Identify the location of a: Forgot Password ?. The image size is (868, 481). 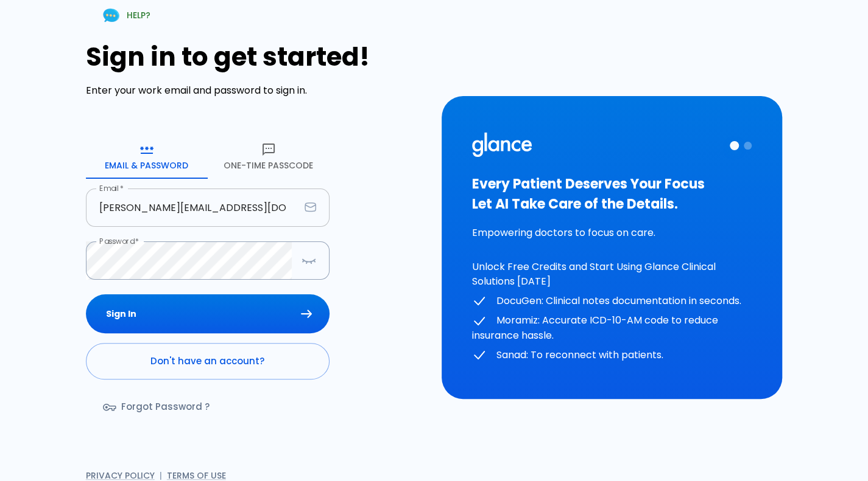
(157, 407).